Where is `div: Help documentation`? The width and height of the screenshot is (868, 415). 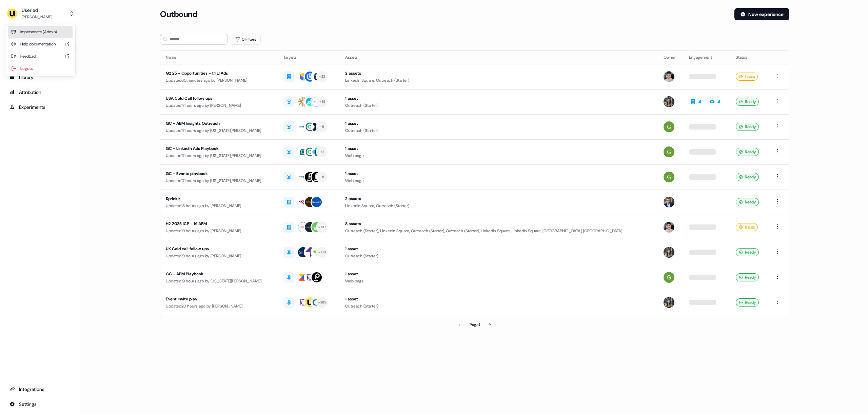
div: Help documentation is located at coordinates (41, 44).